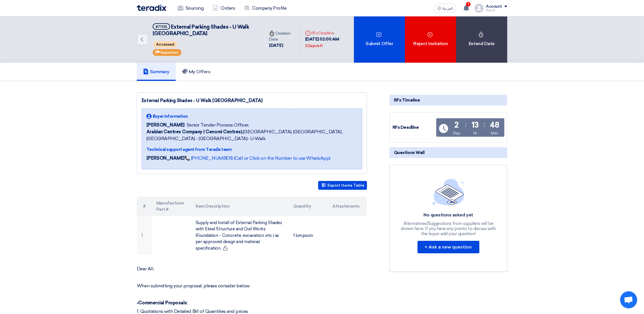 The width and height of the screenshot is (644, 314). Describe the element at coordinates (308, 206) in the screenshot. I see `th: Quantity` at that location.